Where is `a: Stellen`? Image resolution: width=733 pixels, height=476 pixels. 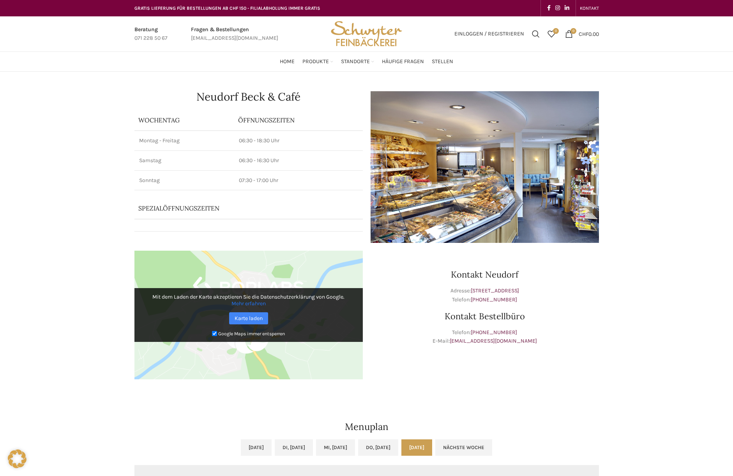
a: Stellen is located at coordinates (442, 62).